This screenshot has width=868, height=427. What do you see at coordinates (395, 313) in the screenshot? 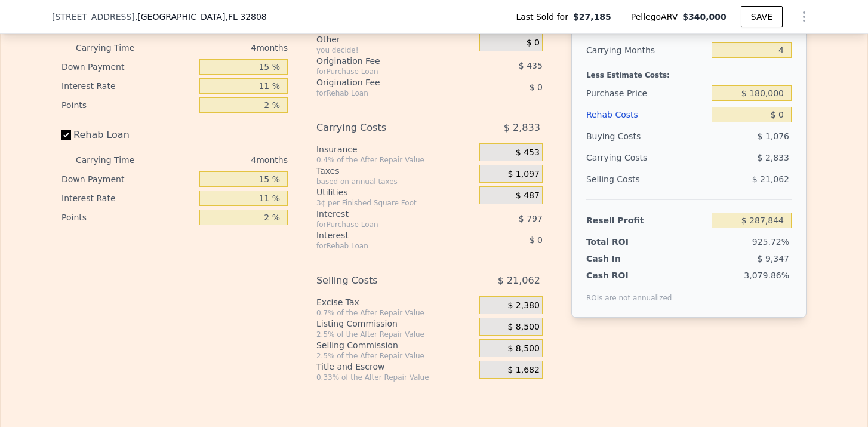
I see `div: 0.7% of the After Repair Value` at bounding box center [395, 313].